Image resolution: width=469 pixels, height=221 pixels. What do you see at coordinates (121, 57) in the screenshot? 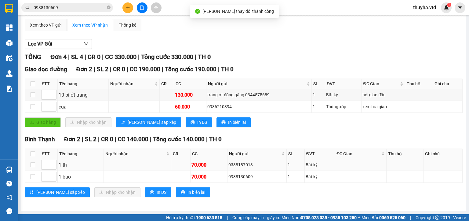
I see `span: CC 330.000` at bounding box center [121, 57].